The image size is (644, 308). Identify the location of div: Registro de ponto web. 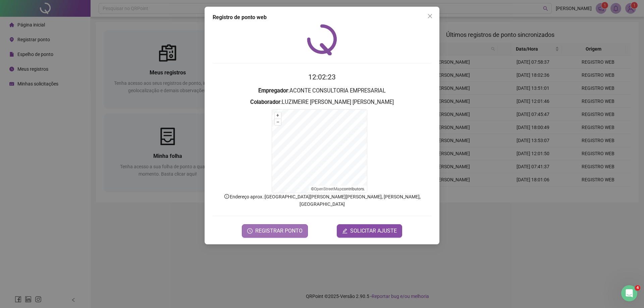
(322, 18).